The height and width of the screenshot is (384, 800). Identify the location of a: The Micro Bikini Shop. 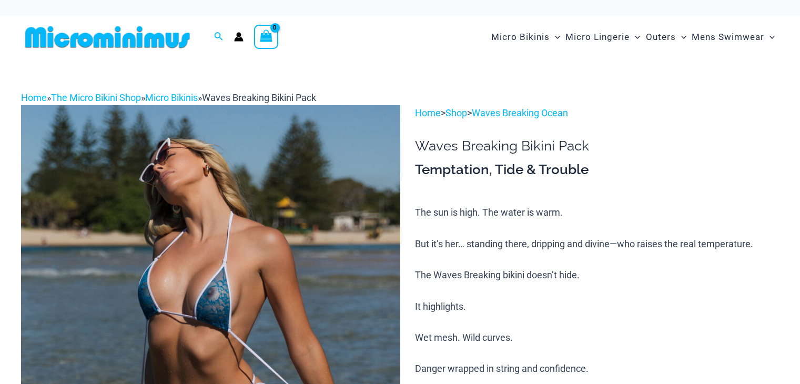
(96, 97).